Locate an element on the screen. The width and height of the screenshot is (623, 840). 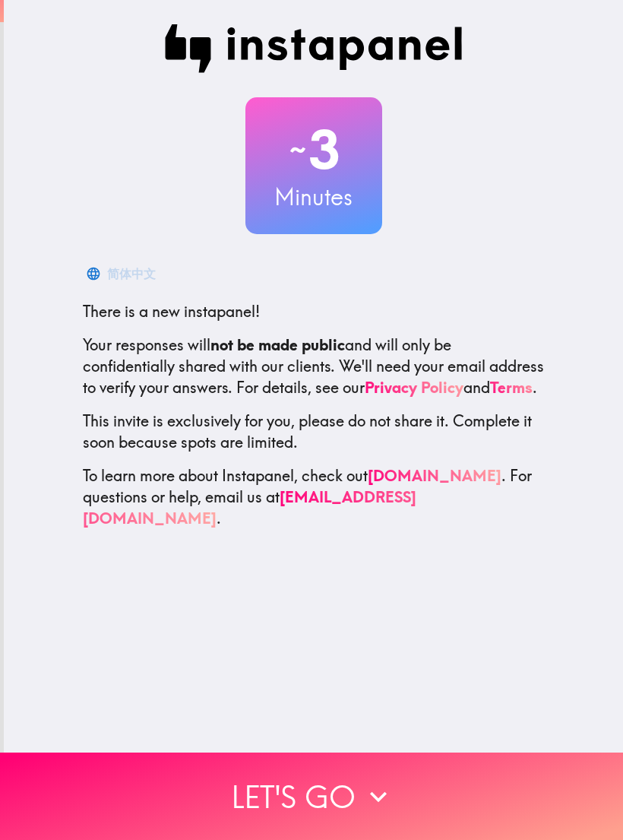
h3: Minutes is located at coordinates (313, 197).